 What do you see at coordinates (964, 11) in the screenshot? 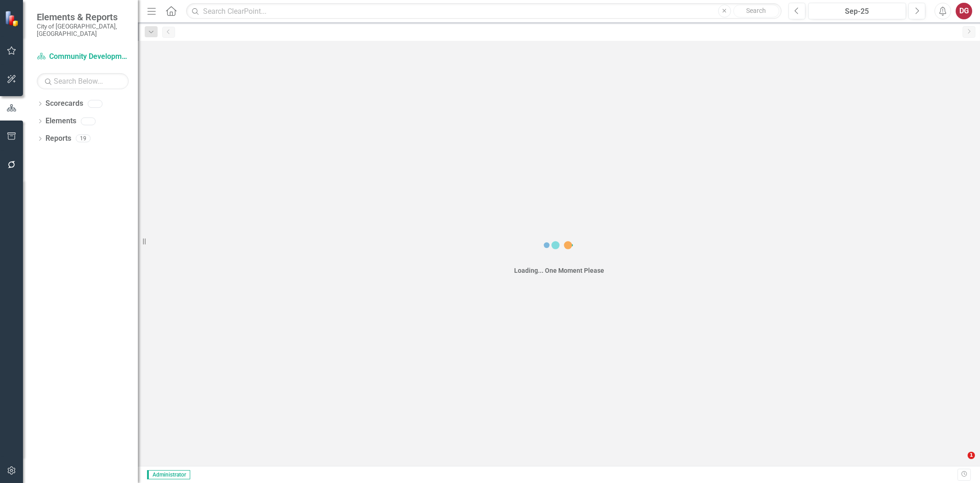
I see `button: DG` at bounding box center [964, 11].